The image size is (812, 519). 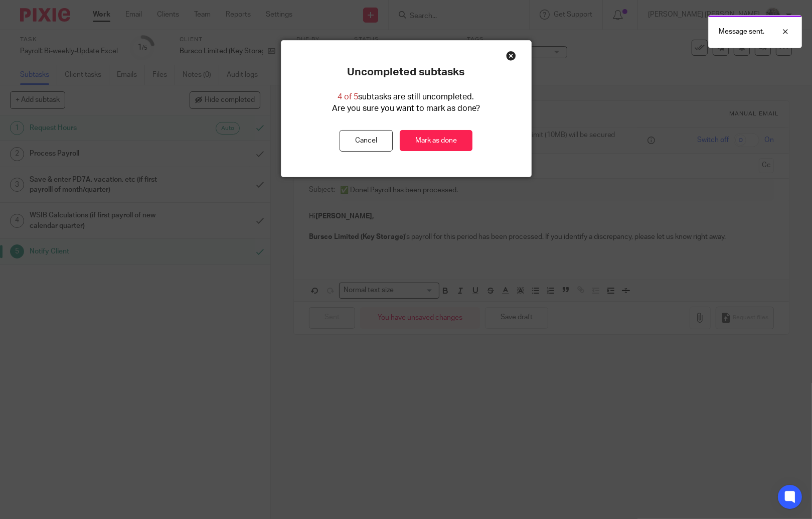 What do you see at coordinates (436, 140) in the screenshot?
I see `a: Mark as done` at bounding box center [436, 140].